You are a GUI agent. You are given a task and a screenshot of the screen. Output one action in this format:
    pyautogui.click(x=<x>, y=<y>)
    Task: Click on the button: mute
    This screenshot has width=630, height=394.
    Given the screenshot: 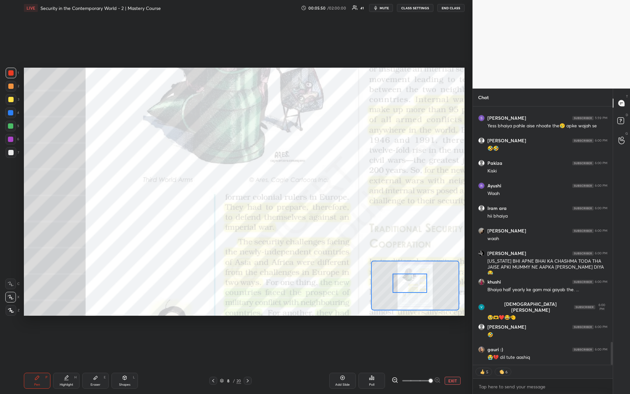 What is the action you would take?
    pyautogui.click(x=381, y=8)
    